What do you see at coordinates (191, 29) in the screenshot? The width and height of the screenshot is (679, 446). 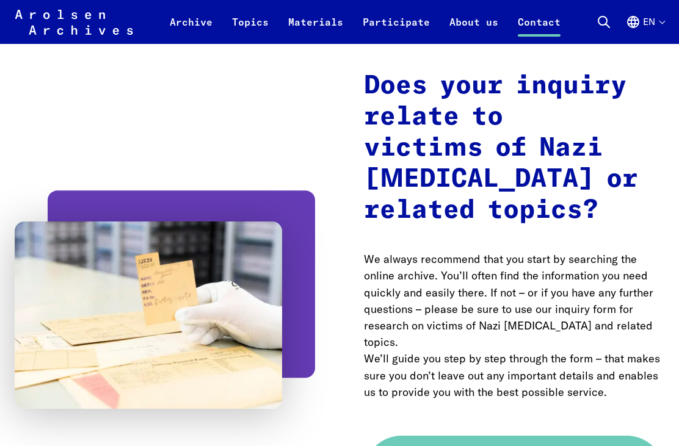 I see `a: Archive` at bounding box center [191, 29].